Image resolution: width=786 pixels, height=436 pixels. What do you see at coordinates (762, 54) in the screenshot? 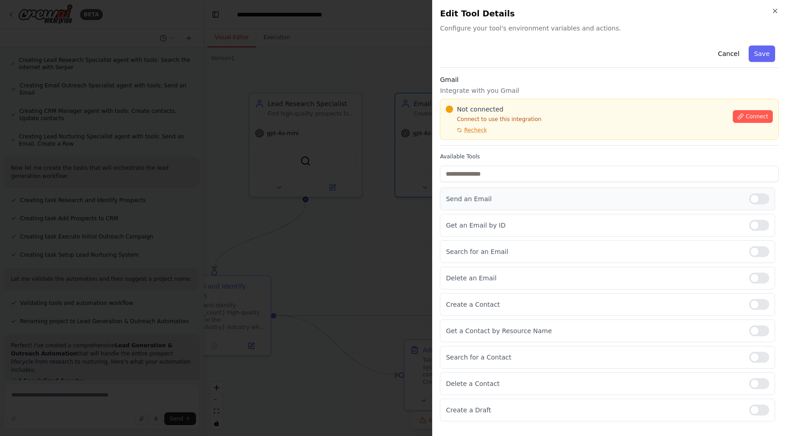
I see `button: Save` at bounding box center [762, 54].